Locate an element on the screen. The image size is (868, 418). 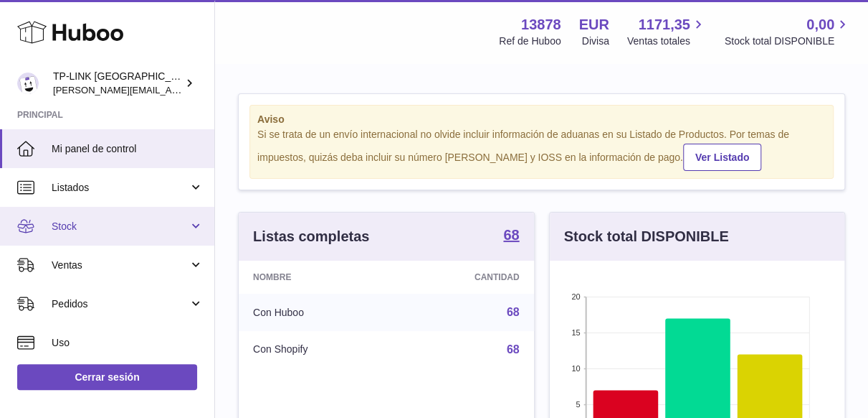
div: Divisa is located at coordinates (596, 41).